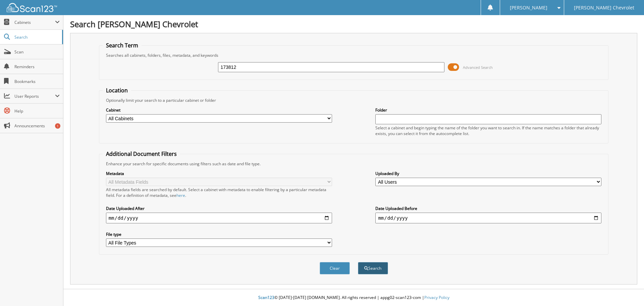 The height and width of the screenshot is (306, 644). Describe the element at coordinates (35, 22) in the screenshot. I see `span: Cabinets` at that location.